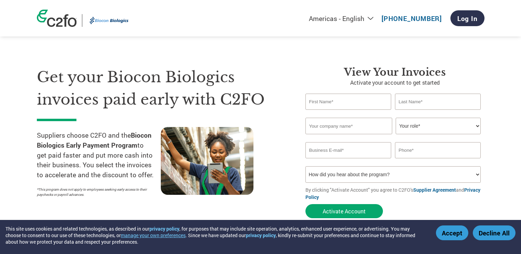 The image size is (521, 254). What do you see at coordinates (395, 83) in the screenshot?
I see `p: Activate your account to get started` at bounding box center [395, 83].